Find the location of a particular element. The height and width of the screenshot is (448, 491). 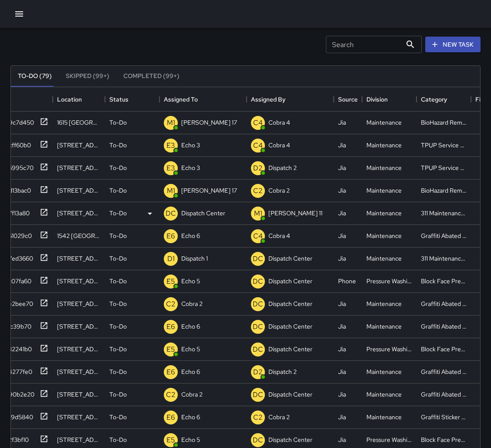

div: 1540 San Pablo Avenue is located at coordinates (79, 372).